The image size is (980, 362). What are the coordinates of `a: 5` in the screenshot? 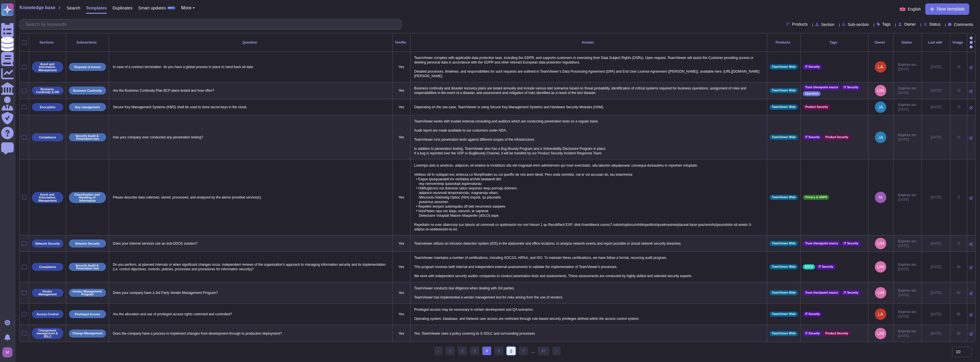 It's located at (499, 351).